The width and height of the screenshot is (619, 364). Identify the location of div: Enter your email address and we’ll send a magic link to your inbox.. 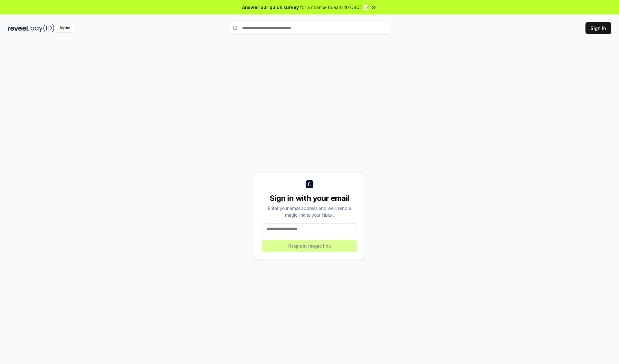
(310, 211).